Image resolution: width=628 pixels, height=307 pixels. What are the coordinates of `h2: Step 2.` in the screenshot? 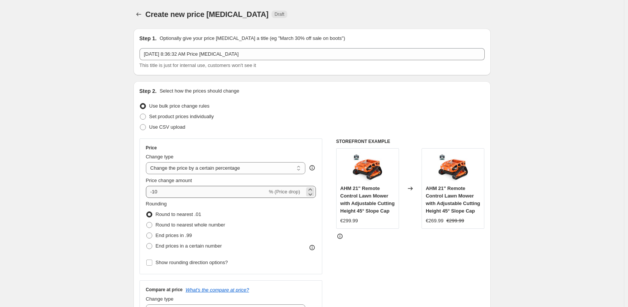 It's located at (148, 91).